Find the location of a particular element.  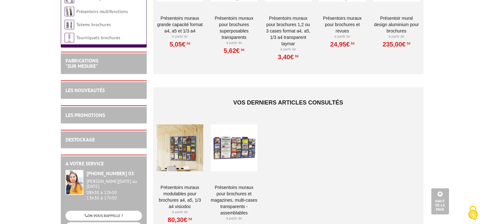

button: Cookies (fenêtre modale) is located at coordinates (473, 213).